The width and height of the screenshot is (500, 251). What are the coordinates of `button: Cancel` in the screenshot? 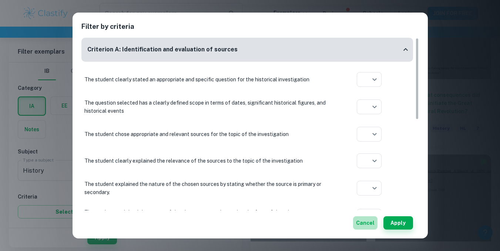 It's located at (365, 223).